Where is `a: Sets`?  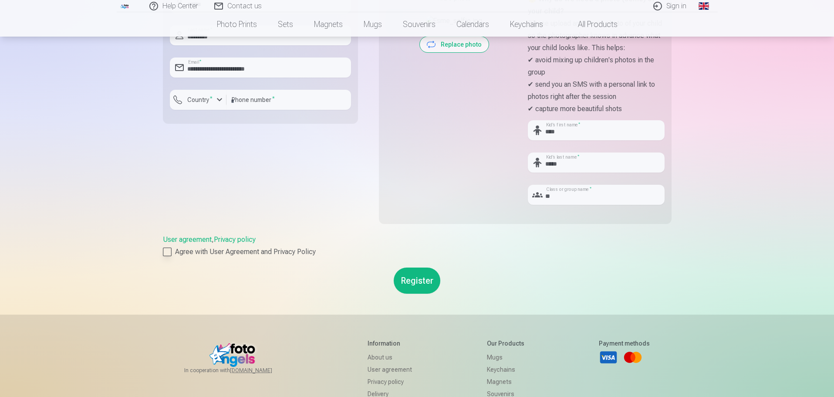
a: Sets is located at coordinates (285, 24).